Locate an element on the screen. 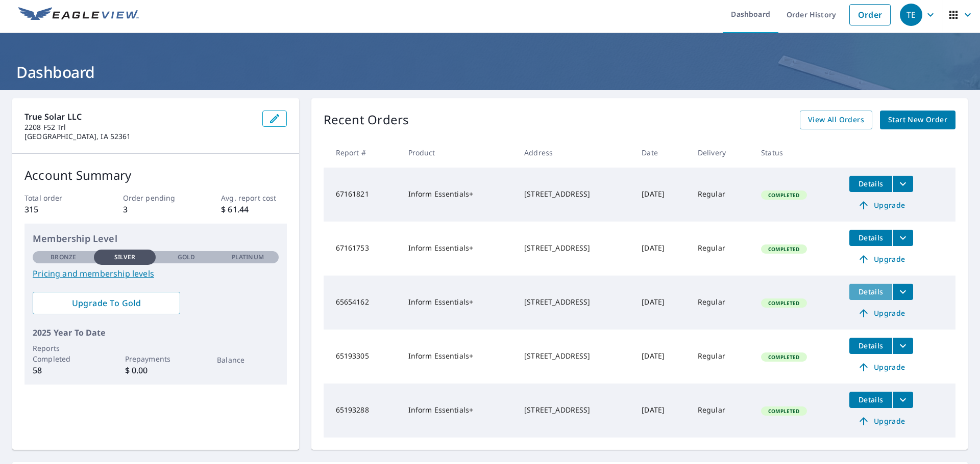 Image resolution: width=980 pixels, height=464 pixels. td: 67161821 is located at coordinates (361, 195).